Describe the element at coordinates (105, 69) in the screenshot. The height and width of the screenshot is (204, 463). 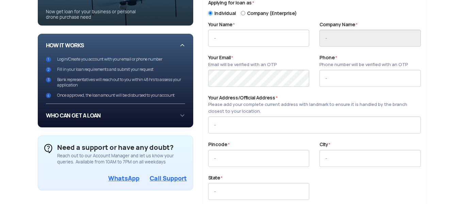
I see `div: Fill in your loan requirements and submit your request` at that location.